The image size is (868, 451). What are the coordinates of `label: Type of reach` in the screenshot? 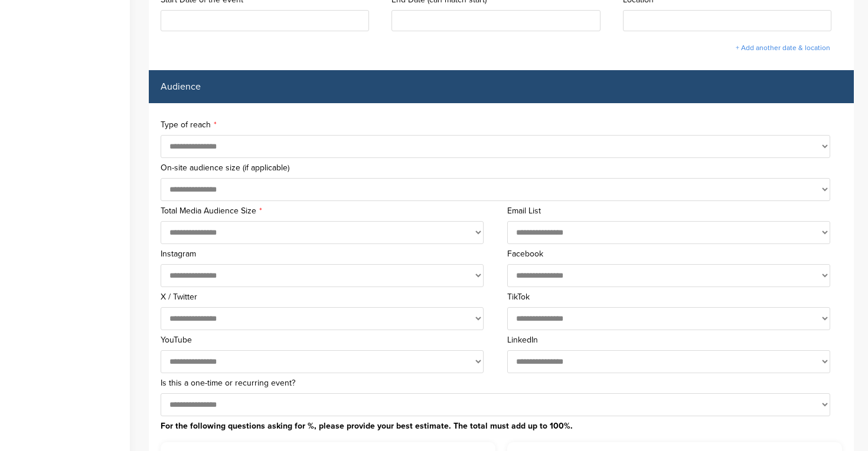 It's located at (501, 125).